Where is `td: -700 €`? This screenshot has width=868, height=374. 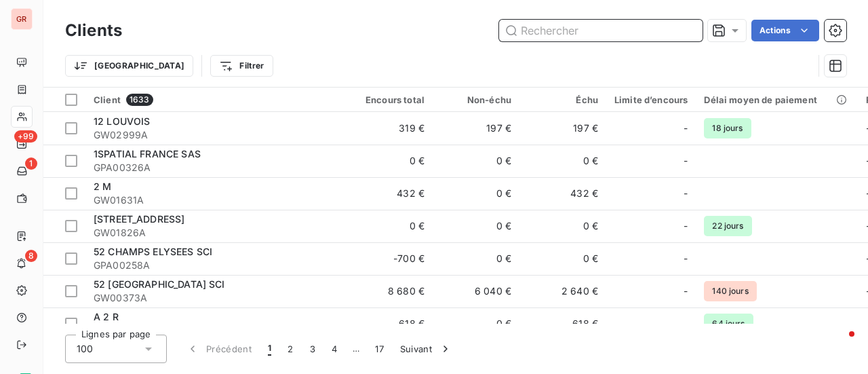 td: -700 € is located at coordinates (389, 258).